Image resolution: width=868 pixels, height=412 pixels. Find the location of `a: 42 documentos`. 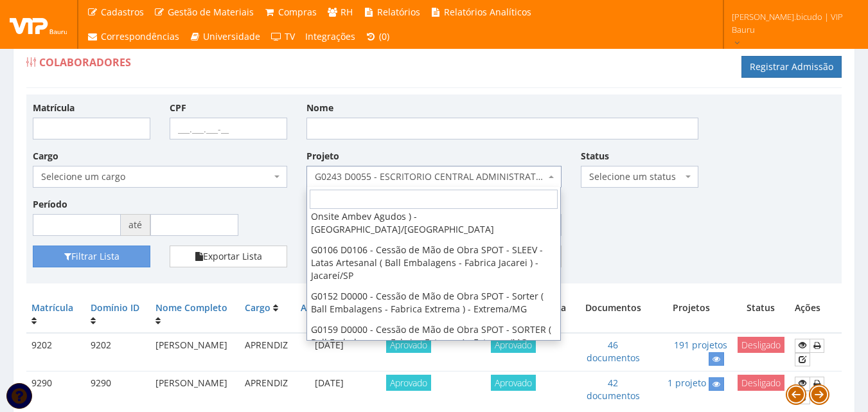

a: 42 documentos is located at coordinates (613, 389).